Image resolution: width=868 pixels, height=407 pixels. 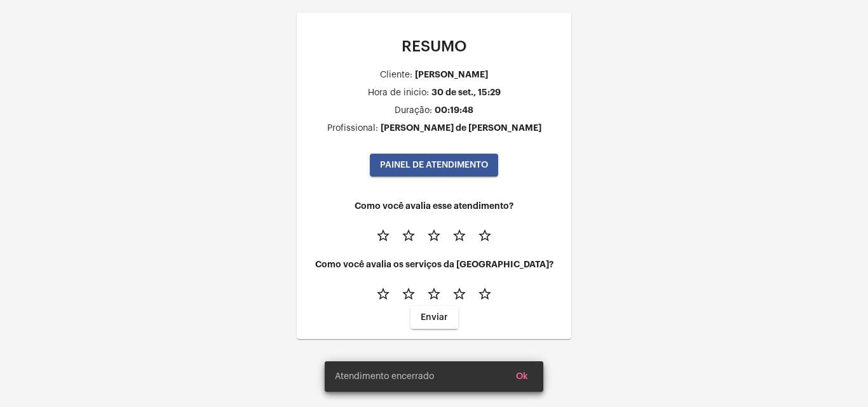 What do you see at coordinates (434, 206) in the screenshot?
I see `h4: Como você avalia esse atendimento?` at bounding box center [434, 206].